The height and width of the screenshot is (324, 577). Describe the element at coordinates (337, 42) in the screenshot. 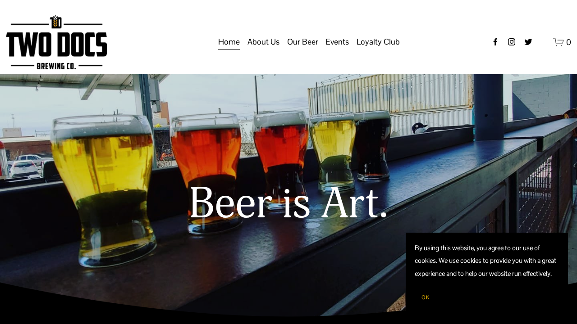

I see `span: Events` at that location.